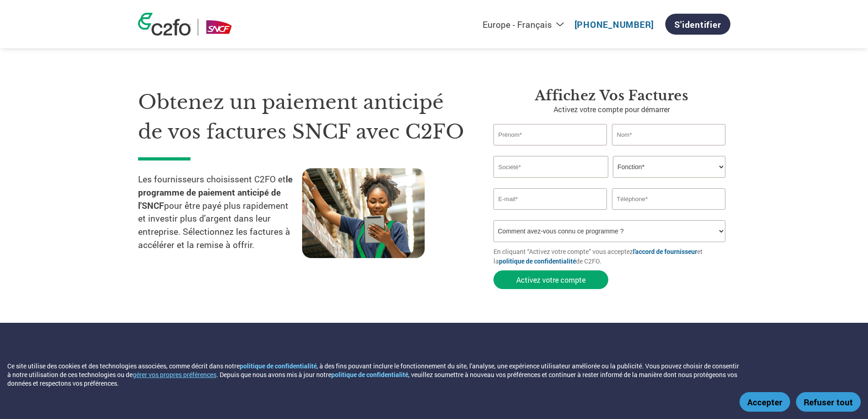 Image resolution: width=868 pixels, height=419 pixels. I want to click on button: Accepter, so click(764, 401).